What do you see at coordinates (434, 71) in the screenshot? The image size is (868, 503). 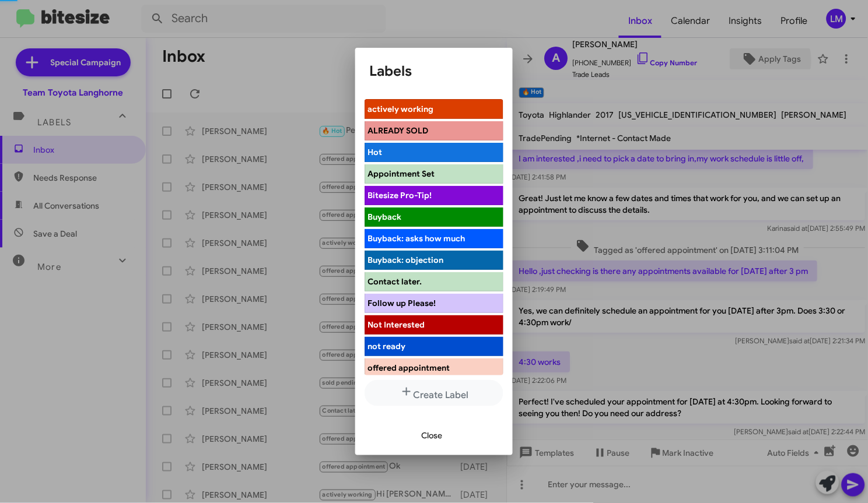 I see `h1: Labels` at bounding box center [434, 71].